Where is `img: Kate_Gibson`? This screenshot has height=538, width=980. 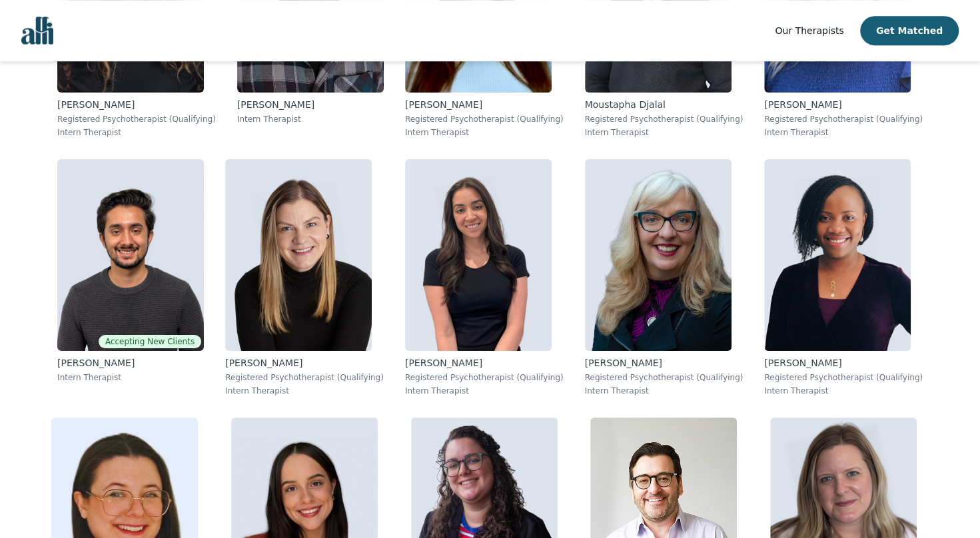 img: Kate_Gibson is located at coordinates (299, 255).